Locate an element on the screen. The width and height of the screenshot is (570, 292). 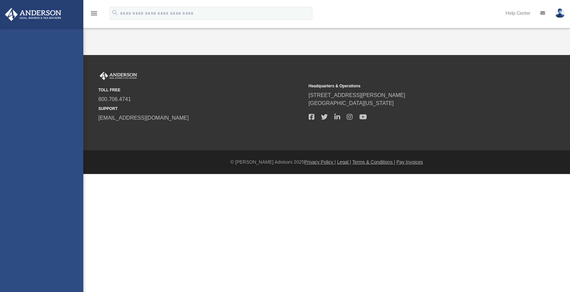
a: Privacy Policy | is located at coordinates (320, 162).